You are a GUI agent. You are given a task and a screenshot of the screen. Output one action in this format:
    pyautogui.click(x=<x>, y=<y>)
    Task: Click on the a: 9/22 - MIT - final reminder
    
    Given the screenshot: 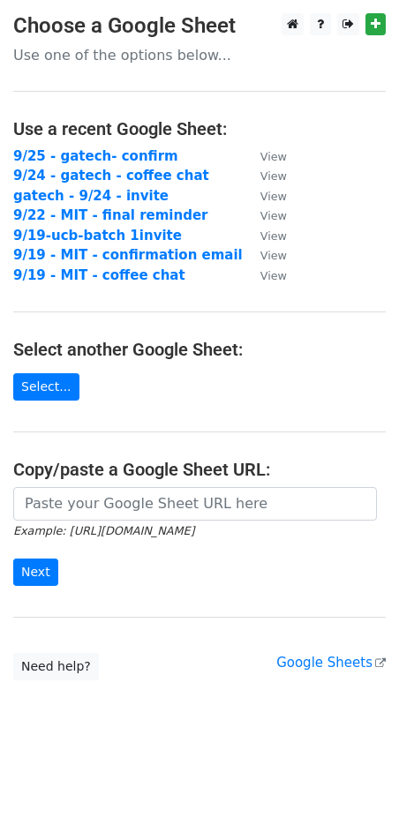 What is the action you would take?
    pyautogui.click(x=110, y=215)
    